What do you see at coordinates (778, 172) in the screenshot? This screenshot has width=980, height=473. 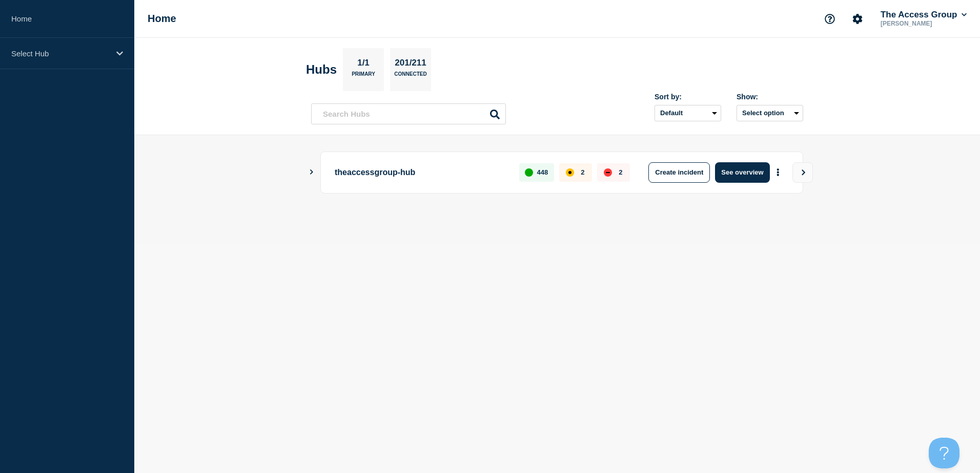 I see `button: More actions` at bounding box center [778, 172].